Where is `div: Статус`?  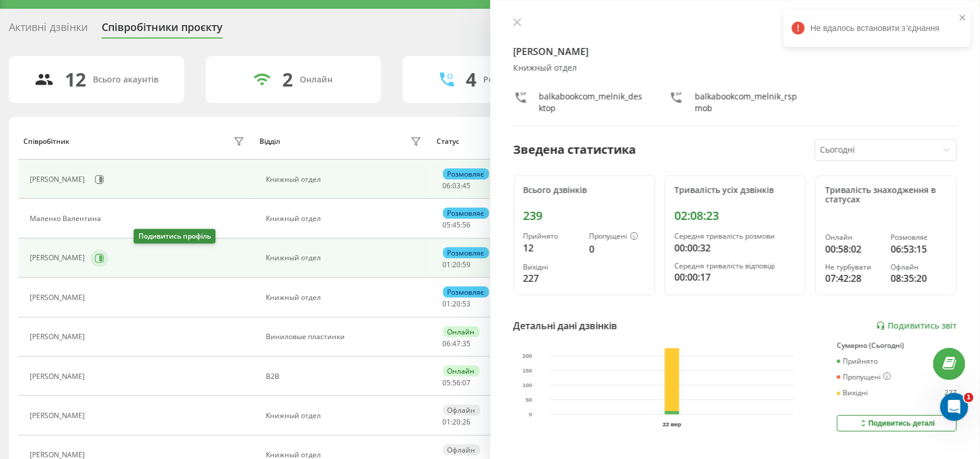
div: Статус is located at coordinates (448, 142).